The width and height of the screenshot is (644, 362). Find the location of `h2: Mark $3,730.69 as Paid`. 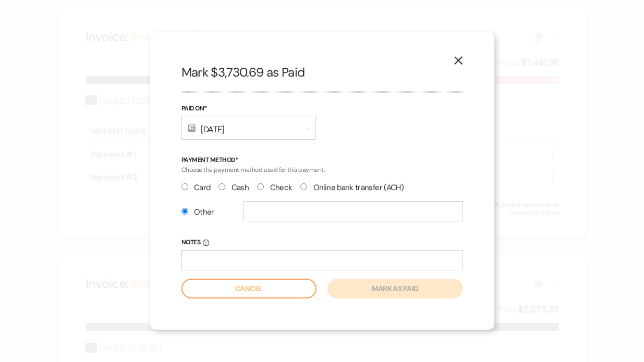

h2: Mark $3,730.69 as Paid is located at coordinates (322, 72).